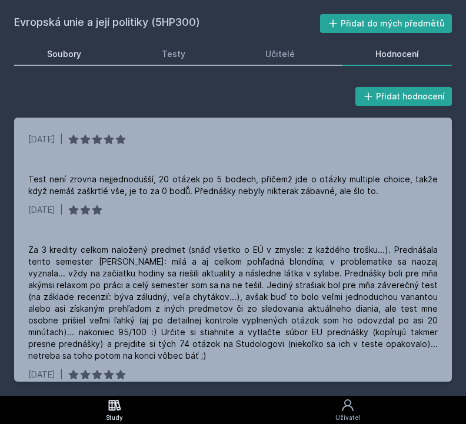 The image size is (466, 424). What do you see at coordinates (233, 303) in the screenshot?
I see `div: Za 3 kredity celkom naložený predmet (snáď všetko o EÚ v zmysle: z každého trošku...). Prednášala...` at bounding box center [233, 303].